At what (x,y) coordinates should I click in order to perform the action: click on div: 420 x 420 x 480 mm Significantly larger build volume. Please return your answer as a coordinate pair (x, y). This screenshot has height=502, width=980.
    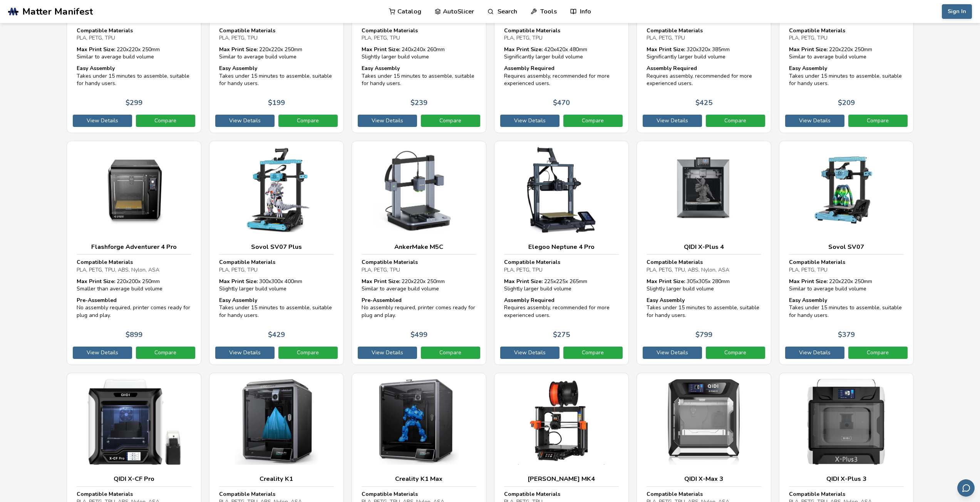
    Looking at the image, I should click on (561, 53).